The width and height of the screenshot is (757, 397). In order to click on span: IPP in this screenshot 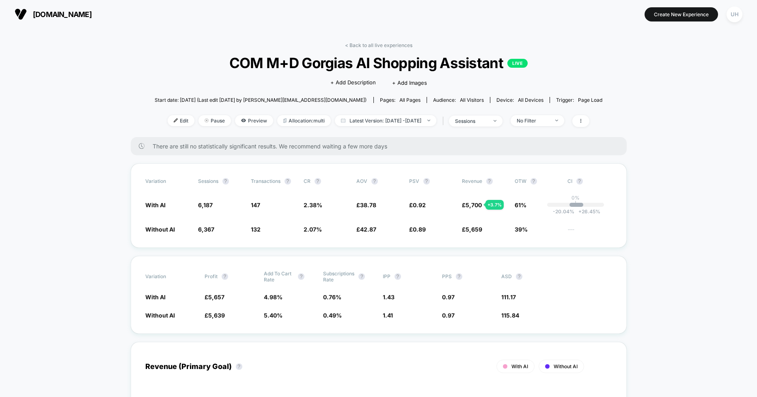, I will do `click(386, 276)`.